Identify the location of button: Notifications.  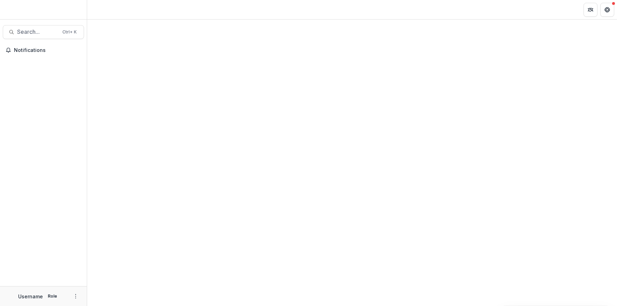
(43, 50).